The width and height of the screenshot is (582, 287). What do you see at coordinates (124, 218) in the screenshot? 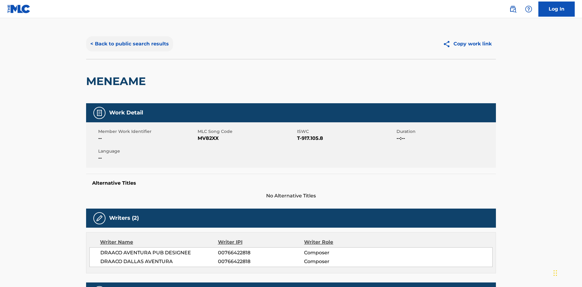
I see `h5: Writers (2)` at bounding box center [124, 218].